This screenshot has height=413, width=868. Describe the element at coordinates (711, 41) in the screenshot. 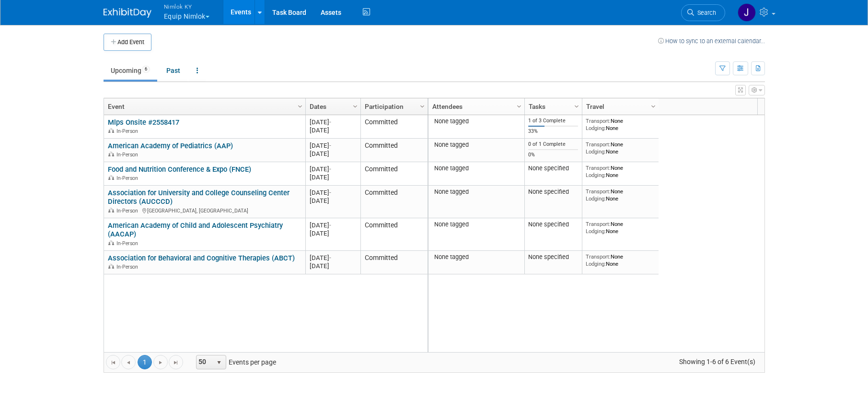

I see `a: How to sync to an external calendar...` at that location.